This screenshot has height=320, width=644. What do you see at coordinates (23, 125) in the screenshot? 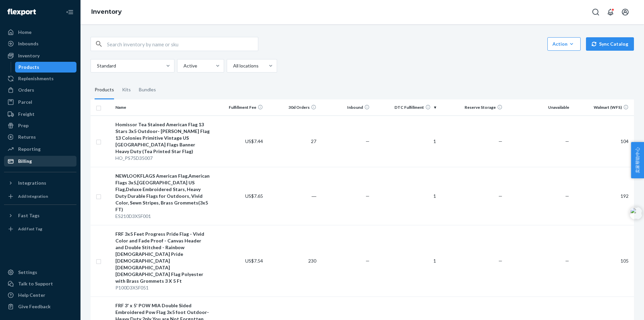
I see `div: Prep` at bounding box center [23, 125].